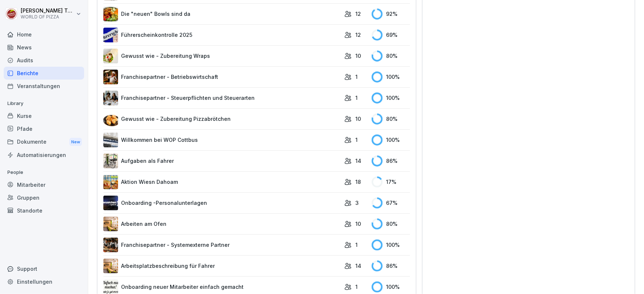 Image resolution: width=644 pixels, height=294 pixels. What do you see at coordinates (111, 203) in the screenshot?
I see `img: vtg8wtk978b0wp9ujzlvadp1.png` at bounding box center [111, 203].